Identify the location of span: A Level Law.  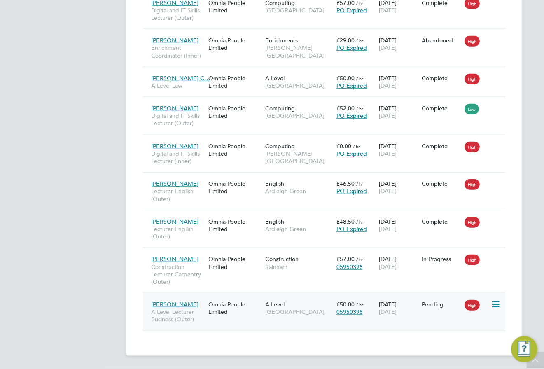
(178, 86).